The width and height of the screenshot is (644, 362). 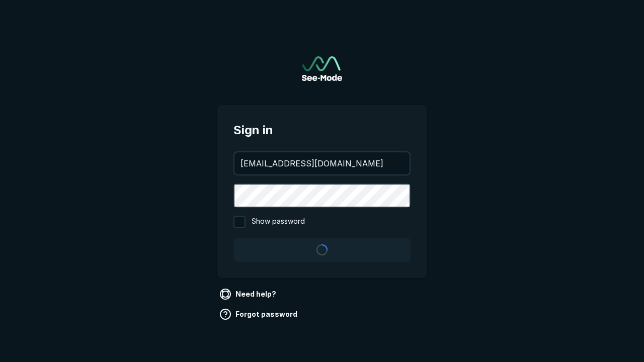 What do you see at coordinates (322, 164) in the screenshot?
I see `input: your@email.com` at bounding box center [322, 164].